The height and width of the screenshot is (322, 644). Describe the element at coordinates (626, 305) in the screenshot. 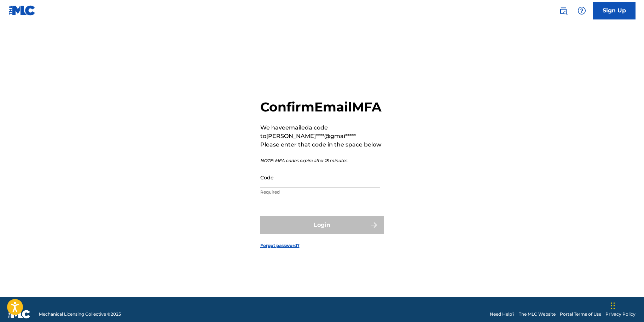

I see `div: 채팅 위젯` at that location.